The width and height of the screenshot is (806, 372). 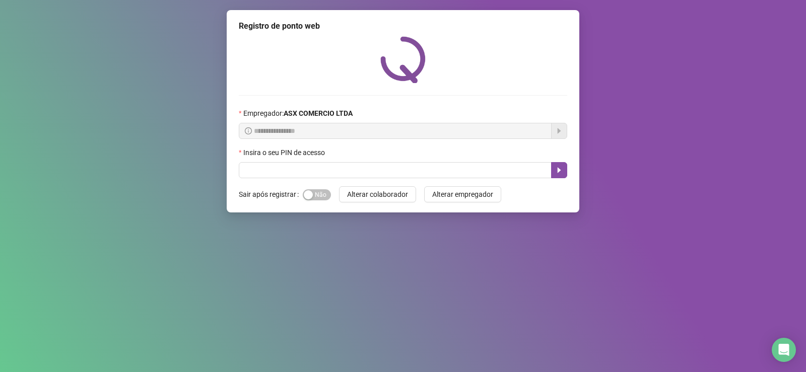 I want to click on span: info-circle, so click(x=248, y=131).